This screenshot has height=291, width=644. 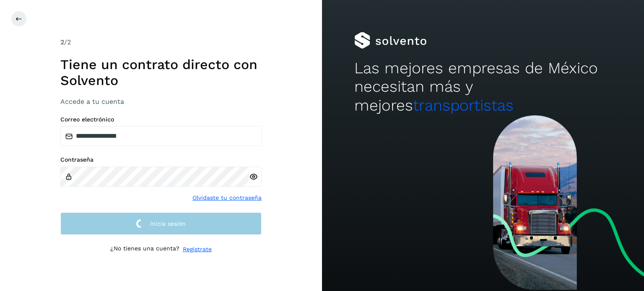 What do you see at coordinates (161, 224) in the screenshot?
I see `button: Inicia sesión` at bounding box center [161, 224].